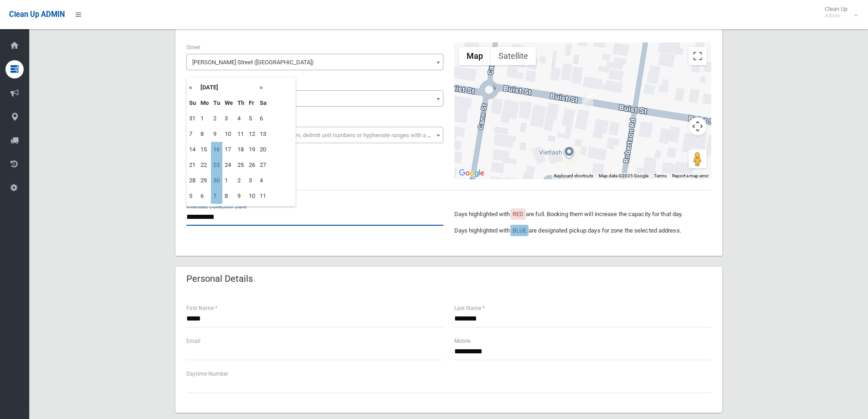 The width and height of the screenshot is (868, 419). What do you see at coordinates (472, 173) in the screenshot?
I see `img: Google` at bounding box center [472, 173].